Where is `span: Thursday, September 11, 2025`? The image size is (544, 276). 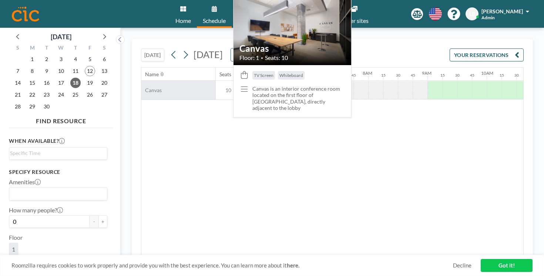 span: Thursday, September 11, 2025 is located at coordinates (76, 71).